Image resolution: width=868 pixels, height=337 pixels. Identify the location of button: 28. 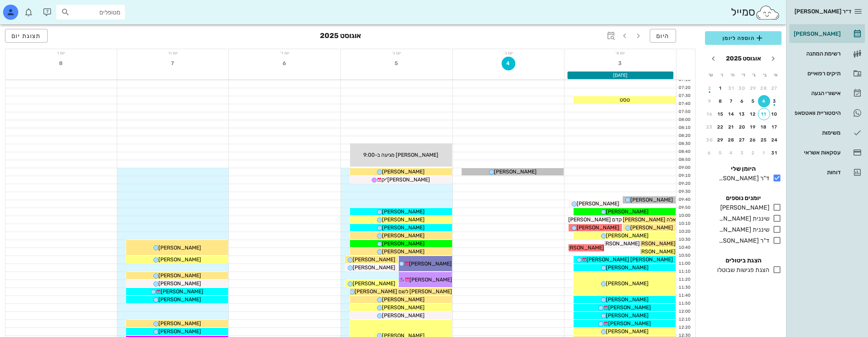
(764, 88).